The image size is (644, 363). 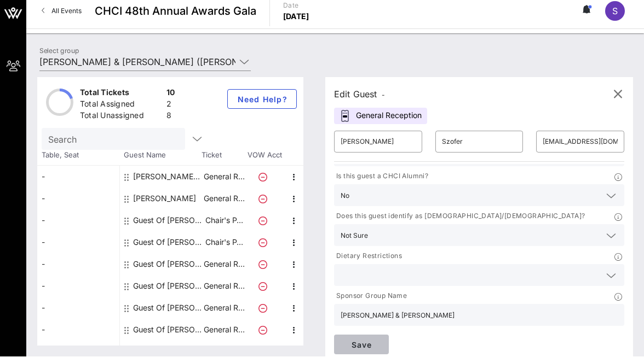 I want to click on div: S, so click(x=615, y=11).